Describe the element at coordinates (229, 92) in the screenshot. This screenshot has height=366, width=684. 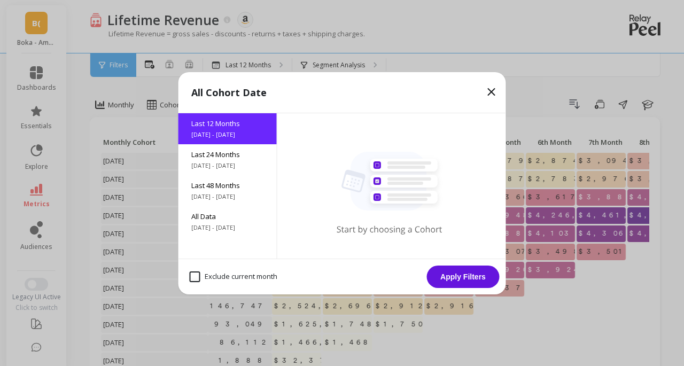
I see `p: All Cohort Date` at that location.